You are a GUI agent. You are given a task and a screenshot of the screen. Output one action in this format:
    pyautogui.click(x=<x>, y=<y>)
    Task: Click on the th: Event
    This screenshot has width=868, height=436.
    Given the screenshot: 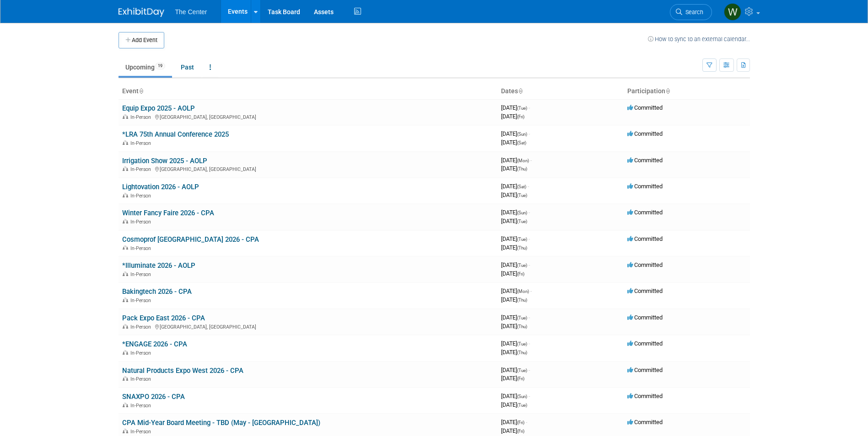 What is the action you would take?
    pyautogui.click(x=308, y=91)
    